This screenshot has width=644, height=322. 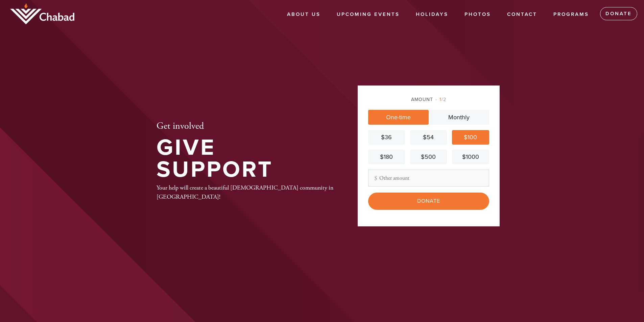 I want to click on h1: Give Support, so click(x=246, y=159).